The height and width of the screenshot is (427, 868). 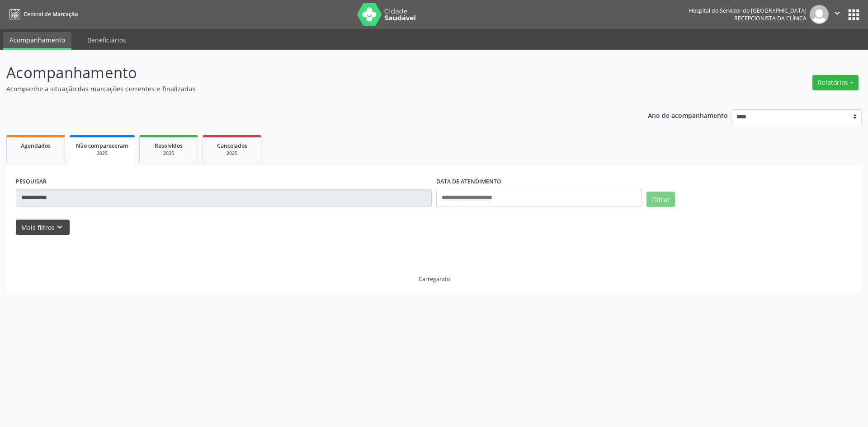 I want to click on span: Cancelados, so click(x=232, y=146).